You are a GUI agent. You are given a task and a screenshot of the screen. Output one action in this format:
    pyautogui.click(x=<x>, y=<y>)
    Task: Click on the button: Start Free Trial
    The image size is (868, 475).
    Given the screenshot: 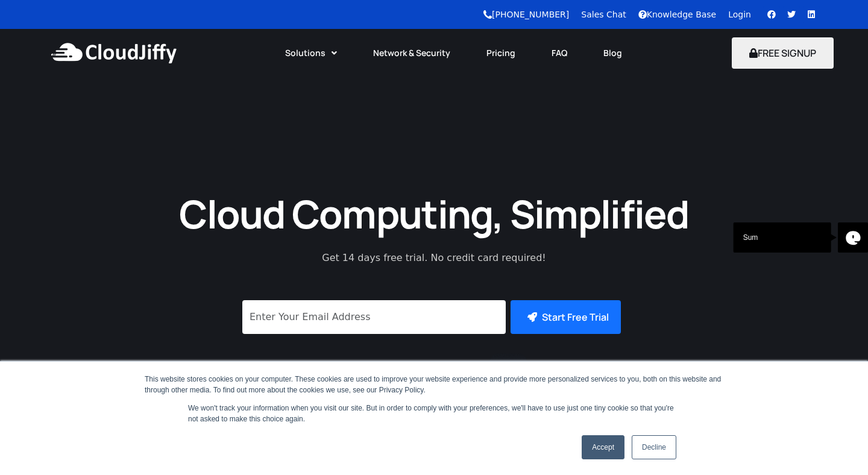 What is the action you would take?
    pyautogui.click(x=566, y=317)
    